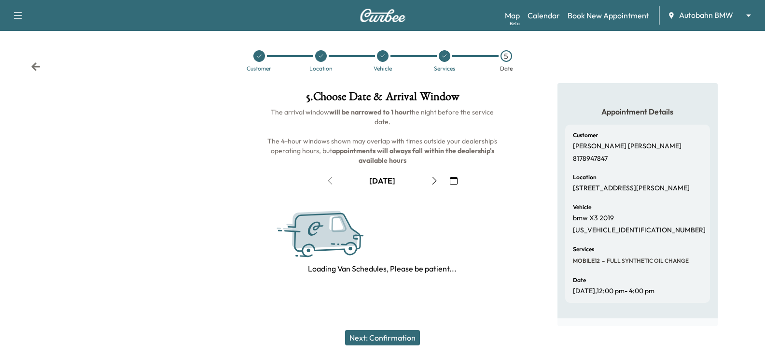  What do you see at coordinates (647, 261) in the screenshot?
I see `span: FULL SYNTHETIC OIL CHANGE` at bounding box center [647, 261].